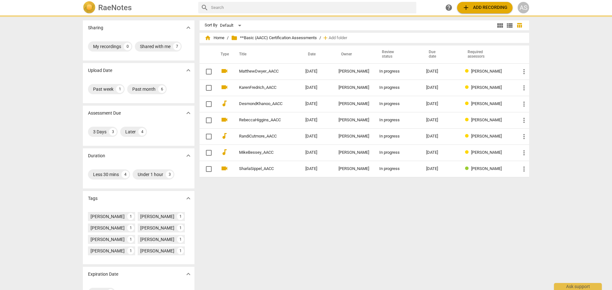 The width and height of the screenshot is (612, 290). What do you see at coordinates (155, 47) in the screenshot?
I see `div: Shared with me` at bounding box center [155, 47].